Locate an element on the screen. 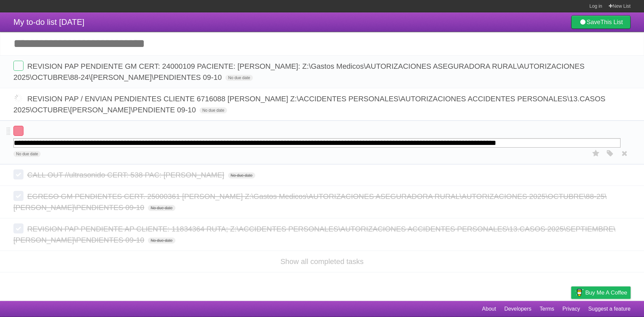 The width and height of the screenshot is (644, 317). a: Suggest a feature is located at coordinates (610, 309).